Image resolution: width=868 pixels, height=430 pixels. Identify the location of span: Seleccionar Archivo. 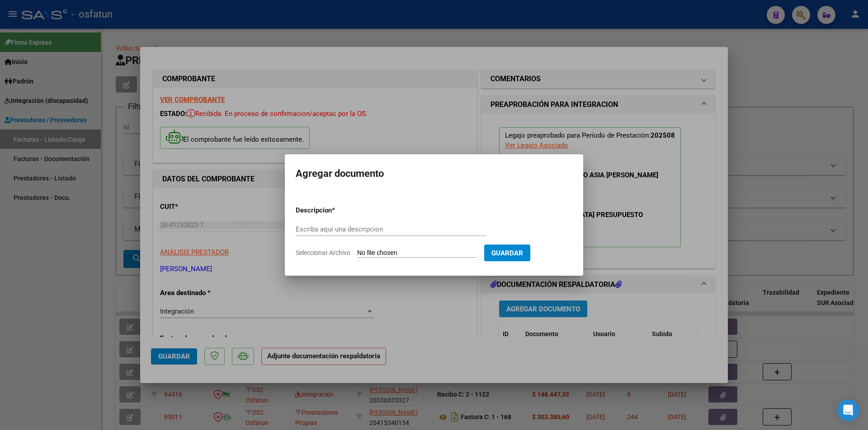
(323, 253).